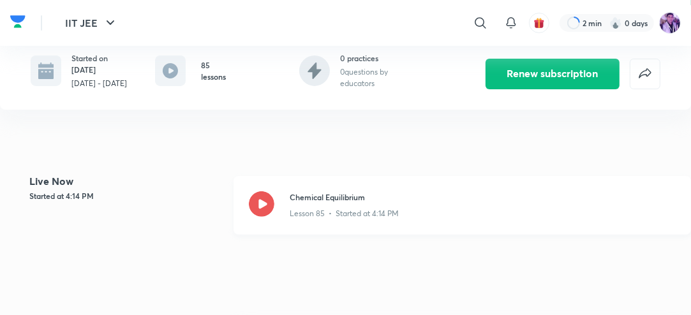 This screenshot has height=315, width=691. I want to click on p: Lesson 85 • Started at 4:14 PM, so click(344, 214).